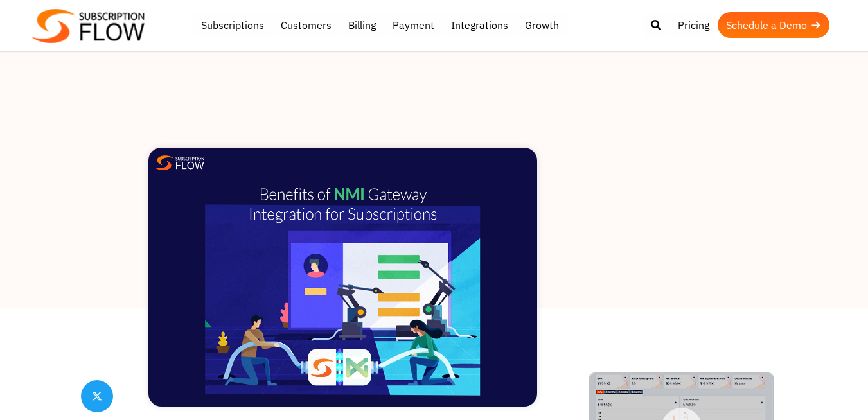  Describe the element at coordinates (479, 25) in the screenshot. I see `a: Integrations` at that location.